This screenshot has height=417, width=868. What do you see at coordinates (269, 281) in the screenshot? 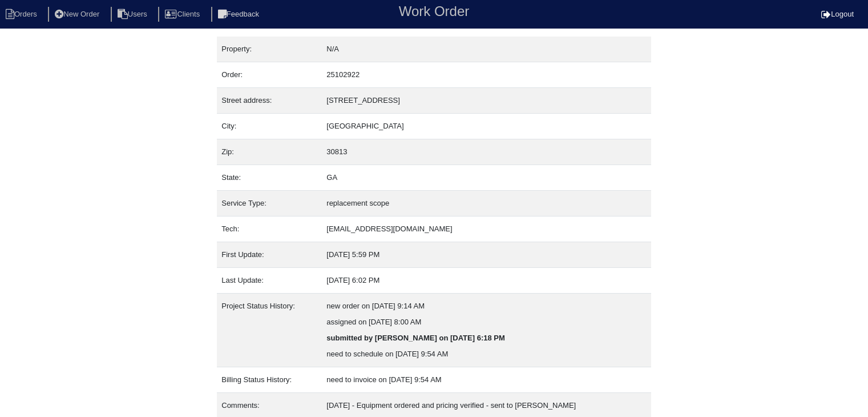
I see `td: Last Update:` at bounding box center [269, 281].